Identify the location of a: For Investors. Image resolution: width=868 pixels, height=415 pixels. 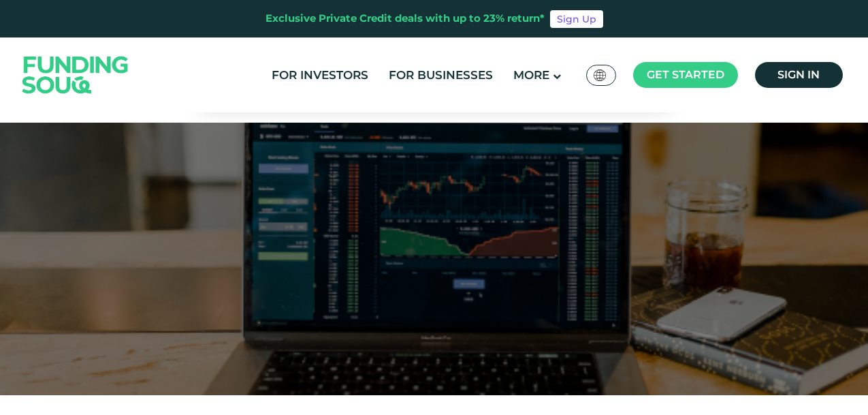
(320, 75).